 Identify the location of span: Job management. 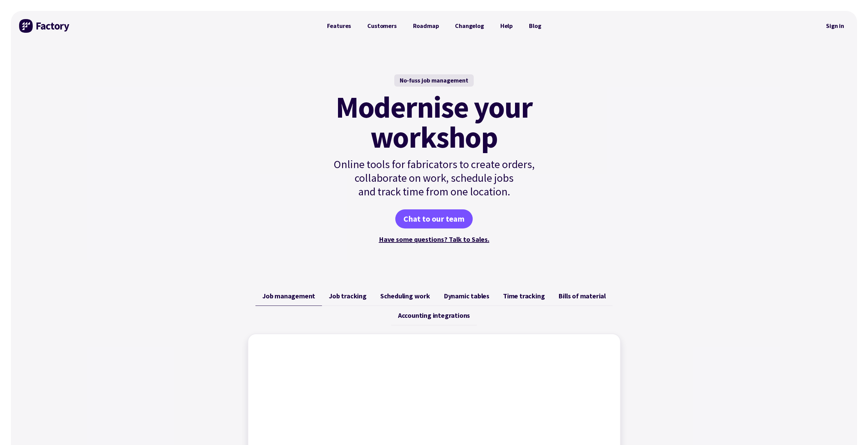
(288, 296).